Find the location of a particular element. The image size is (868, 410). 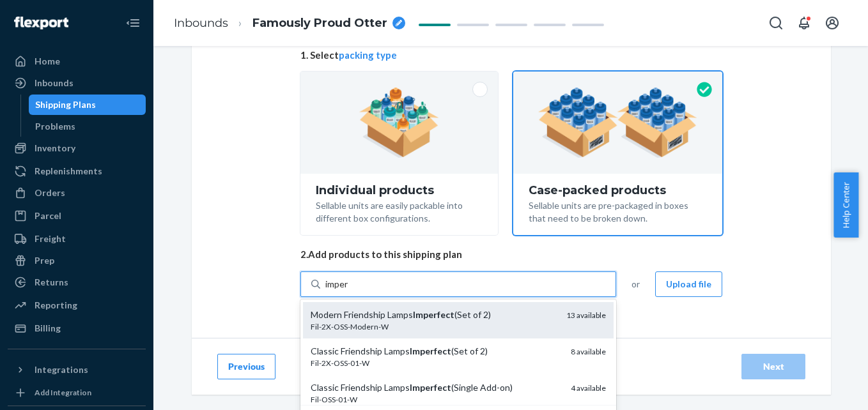

span: Famously Proud Otter is located at coordinates (320, 24).